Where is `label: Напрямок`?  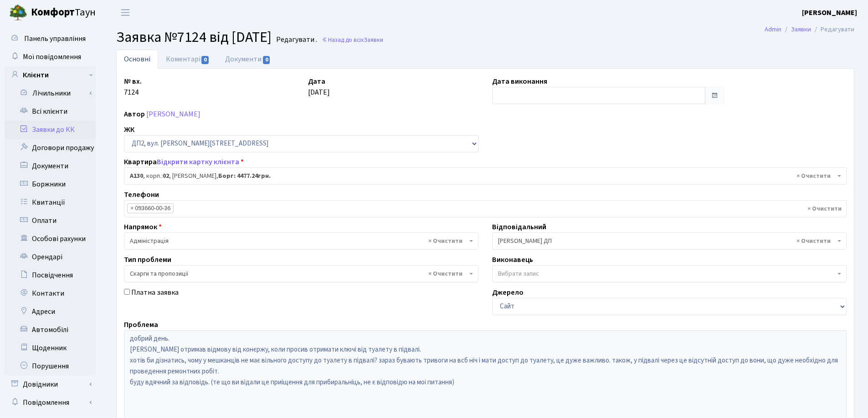 label: Напрямок is located at coordinates (143, 227).